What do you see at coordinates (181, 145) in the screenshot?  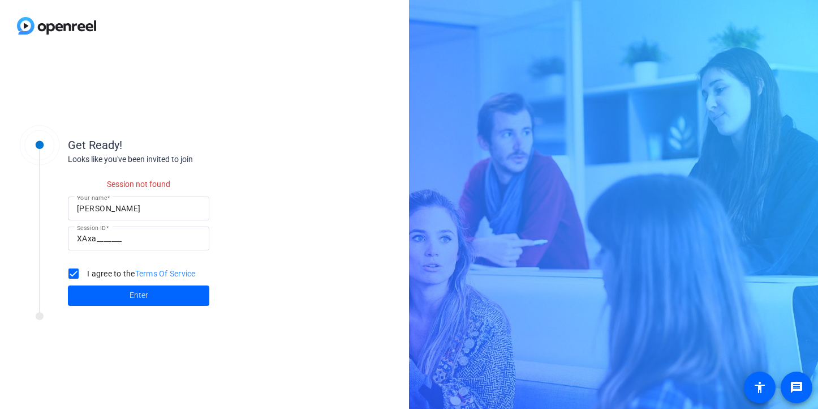 I see `div: Get Ready!` at bounding box center [181, 145].